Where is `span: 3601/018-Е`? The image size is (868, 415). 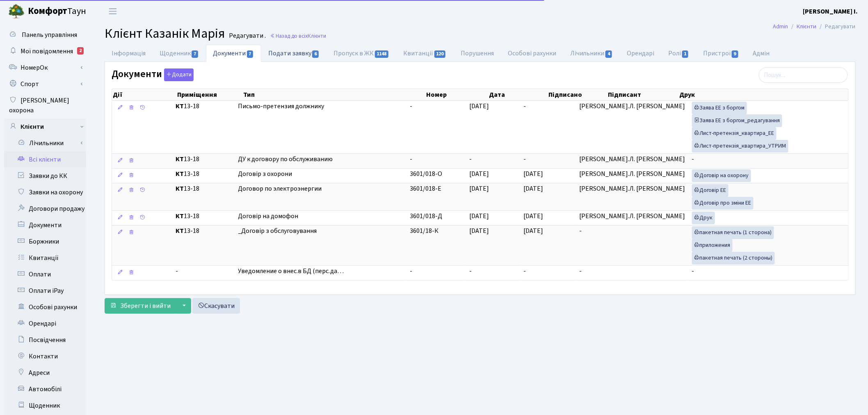
span: 3601/018-Е is located at coordinates (426, 189).